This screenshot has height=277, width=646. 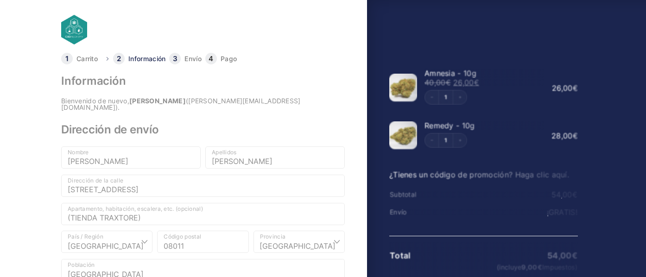 What do you see at coordinates (87, 59) in the screenshot?
I see `a: Carrito` at bounding box center [87, 59].